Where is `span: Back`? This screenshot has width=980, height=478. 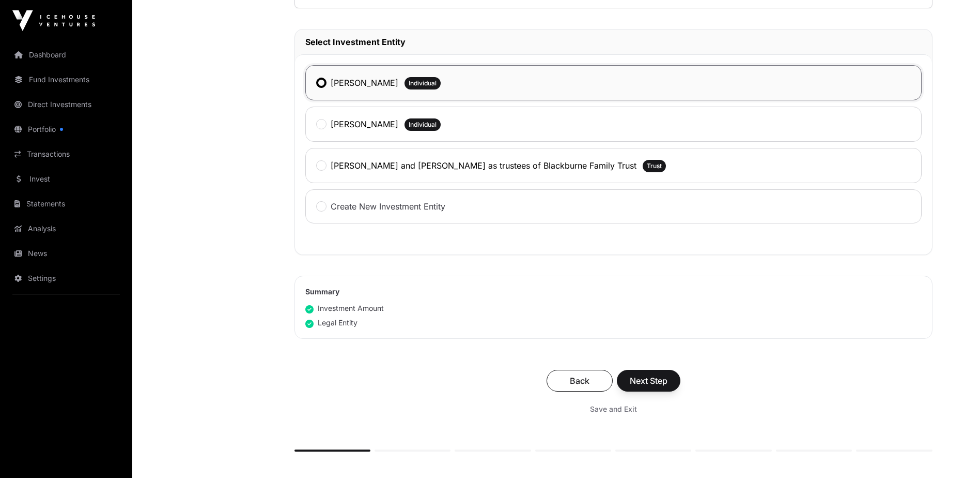
span: Back is located at coordinates (580, 380).